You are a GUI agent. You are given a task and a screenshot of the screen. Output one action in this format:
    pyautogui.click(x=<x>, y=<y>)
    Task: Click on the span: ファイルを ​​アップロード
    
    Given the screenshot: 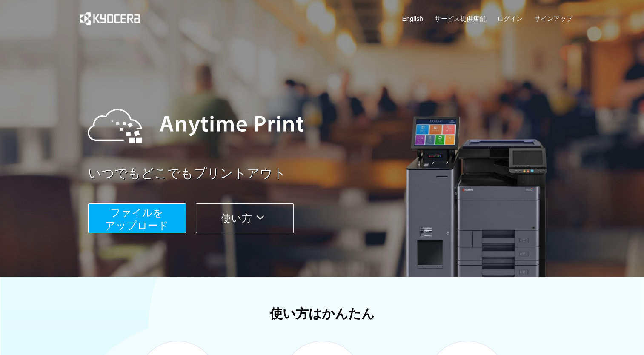 What is the action you would take?
    pyautogui.click(x=137, y=219)
    